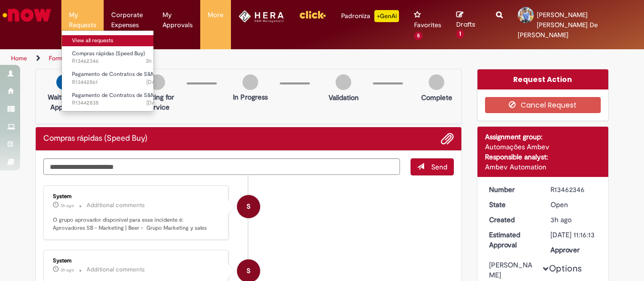 The height and width of the screenshot is (281, 644). What do you see at coordinates (468, 24) in the screenshot?
I see `a: Drafts` at bounding box center [468, 24].